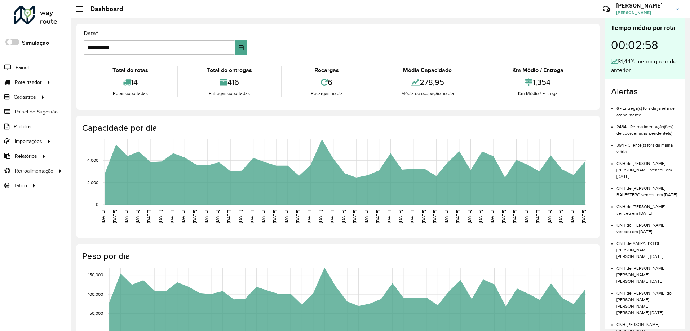  I want to click on text: 150,000, so click(96, 275).